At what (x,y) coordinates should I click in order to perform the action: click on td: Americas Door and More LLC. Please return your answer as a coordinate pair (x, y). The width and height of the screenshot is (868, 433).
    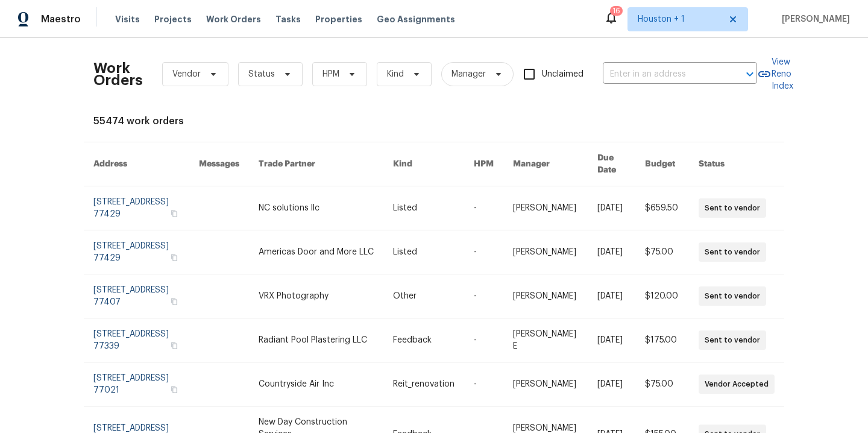
    Looking at the image, I should click on (316, 252).